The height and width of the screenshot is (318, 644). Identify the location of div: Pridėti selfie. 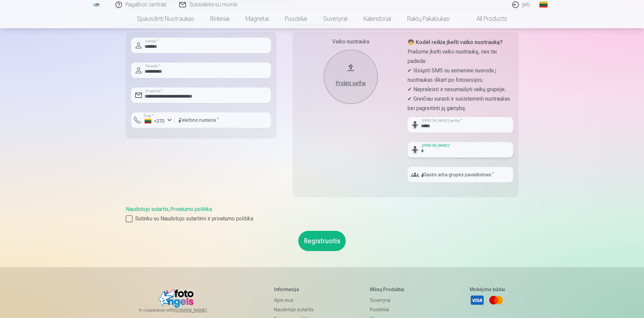
(350, 84).